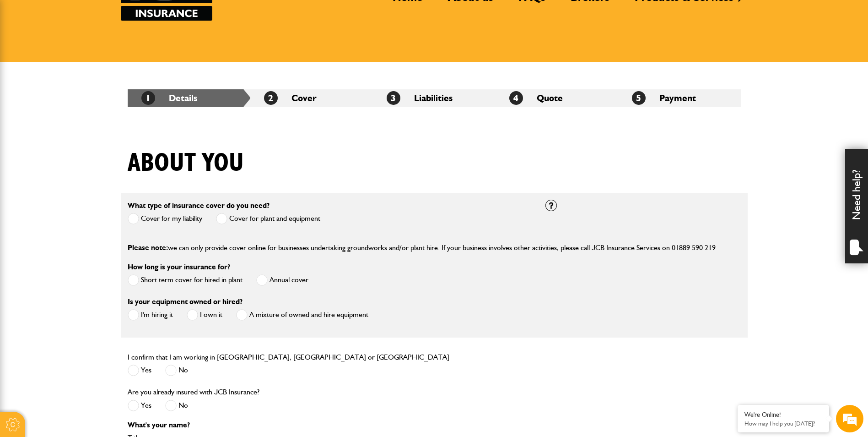 This screenshot has width=868, height=437. Describe the element at coordinates (330, 425) in the screenshot. I see `p: What's your name?` at that location.